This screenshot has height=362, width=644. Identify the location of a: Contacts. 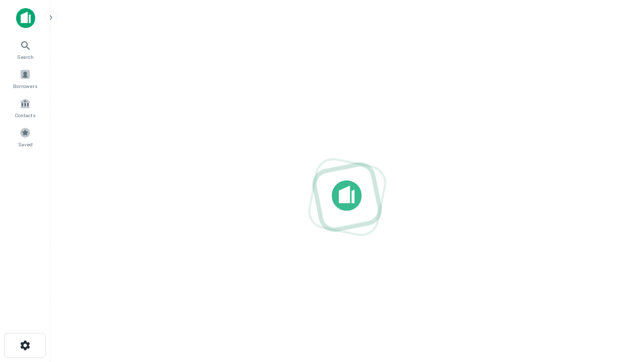
(25, 107).